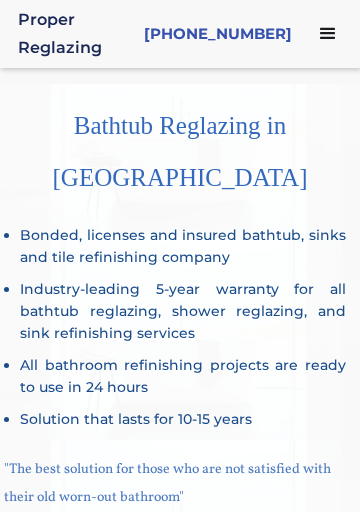 This screenshot has height=512, width=360. Describe the element at coordinates (183, 376) in the screenshot. I see `div: All bathroom refinishing projects are ready to use in 24 hours` at that location.